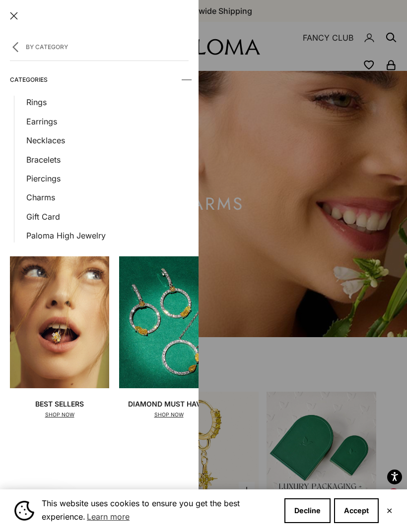  I want to click on img: Cookie banner, so click(24, 510).